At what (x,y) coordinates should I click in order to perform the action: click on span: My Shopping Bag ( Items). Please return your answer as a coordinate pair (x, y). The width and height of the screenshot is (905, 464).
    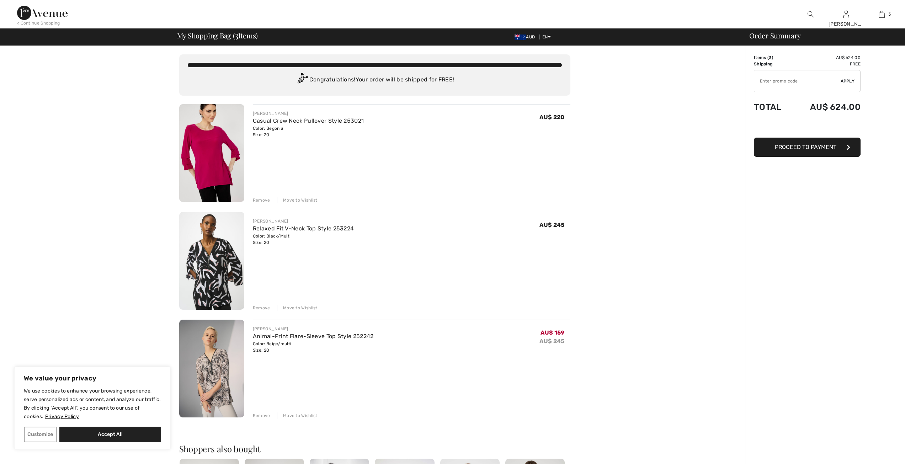
    Looking at the image, I should click on (218, 36).